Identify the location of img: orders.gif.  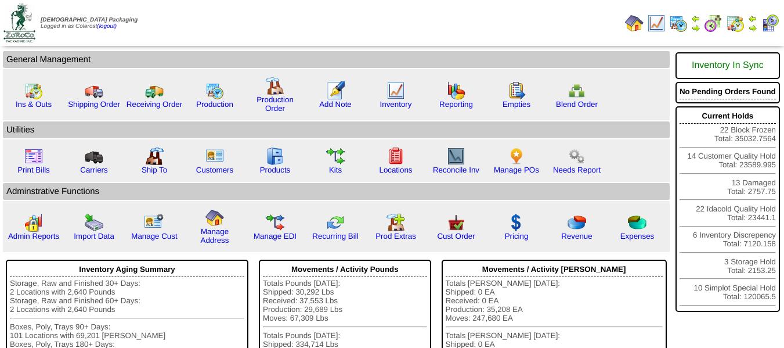
(336, 91).